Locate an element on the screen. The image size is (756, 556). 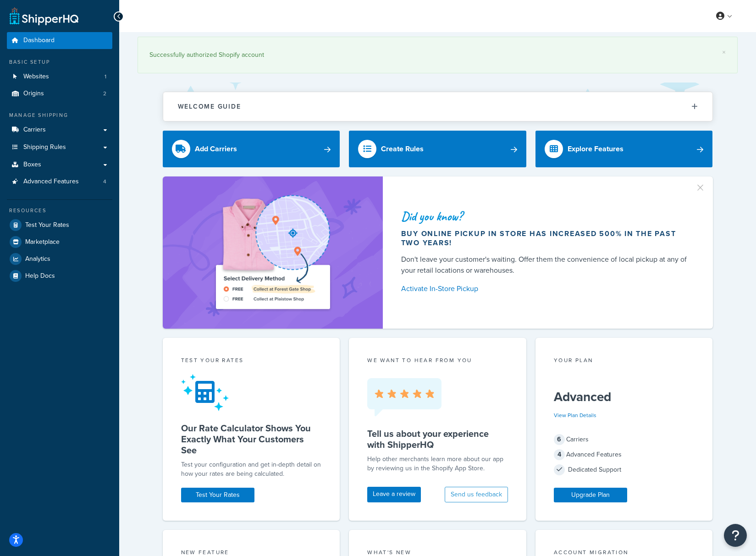
li: Carriers is located at coordinates (60, 130).